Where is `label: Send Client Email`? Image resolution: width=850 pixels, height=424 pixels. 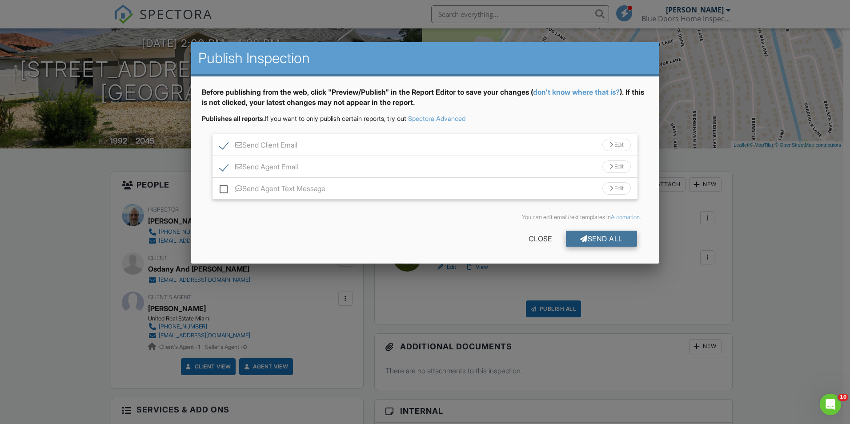 label: Send Client Email is located at coordinates (258, 146).